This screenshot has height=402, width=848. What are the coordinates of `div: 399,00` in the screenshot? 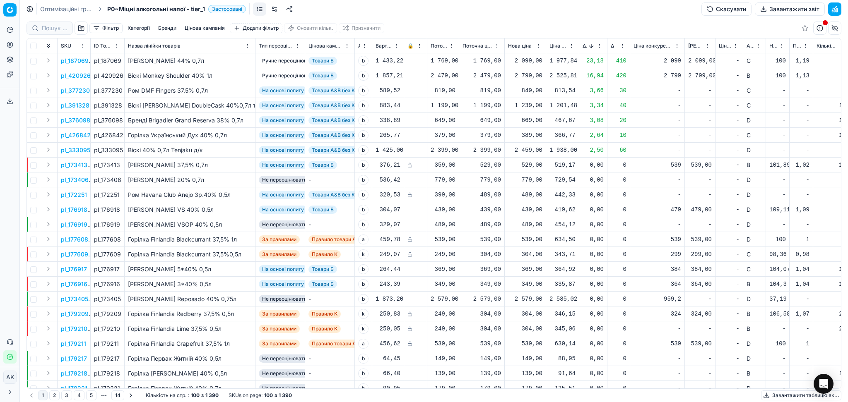 It's located at (443, 195).